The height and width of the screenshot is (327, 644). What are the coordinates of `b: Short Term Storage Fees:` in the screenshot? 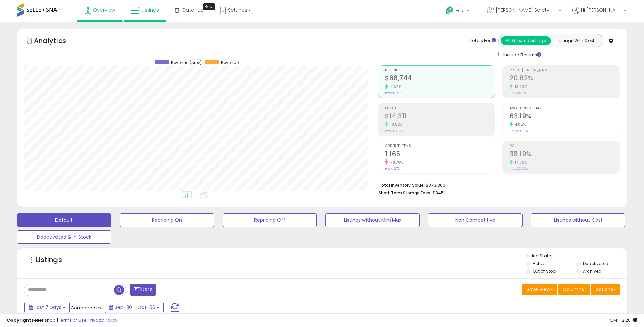 It's located at (405, 193).